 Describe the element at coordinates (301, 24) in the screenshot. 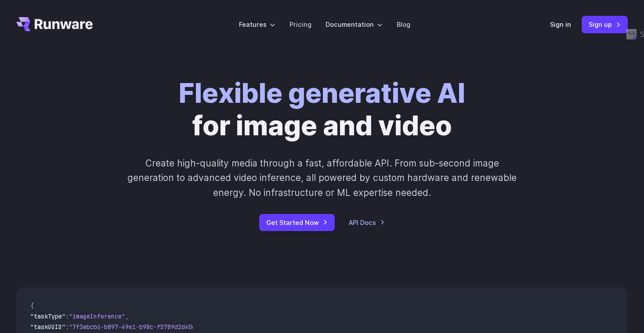

I see `a: Pricing` at that location.